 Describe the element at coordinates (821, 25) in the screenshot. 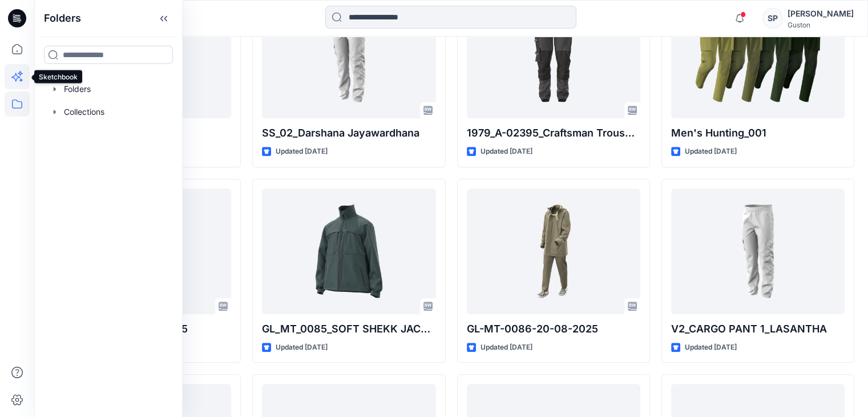

I see `div: Guston` at that location.